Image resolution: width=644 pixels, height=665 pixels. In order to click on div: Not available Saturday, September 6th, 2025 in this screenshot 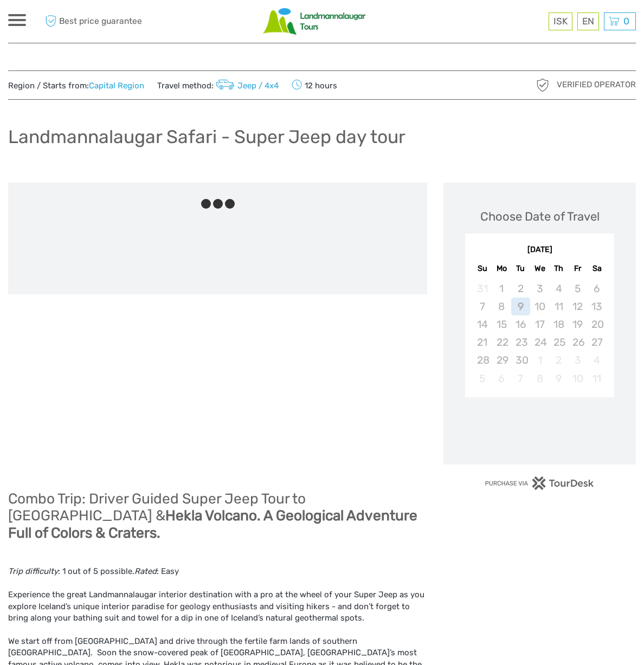, I will do `click(596, 288)`.